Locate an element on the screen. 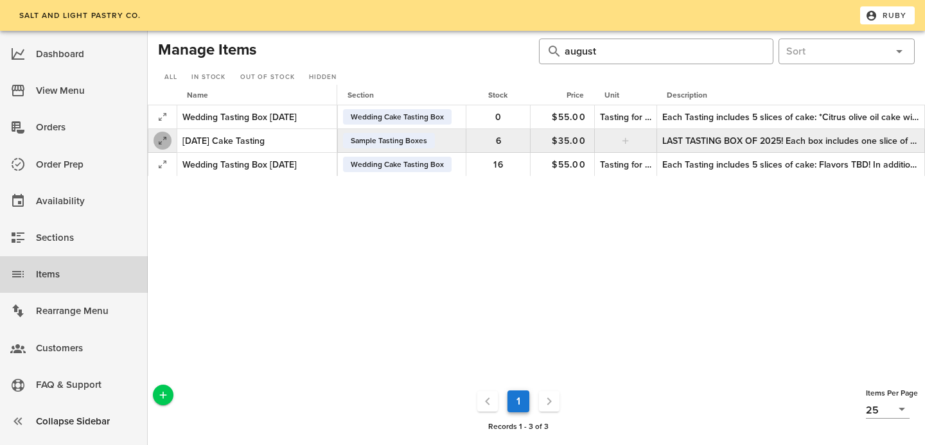 This screenshot has height=445, width=925. button: prepend icon is located at coordinates (554, 51).